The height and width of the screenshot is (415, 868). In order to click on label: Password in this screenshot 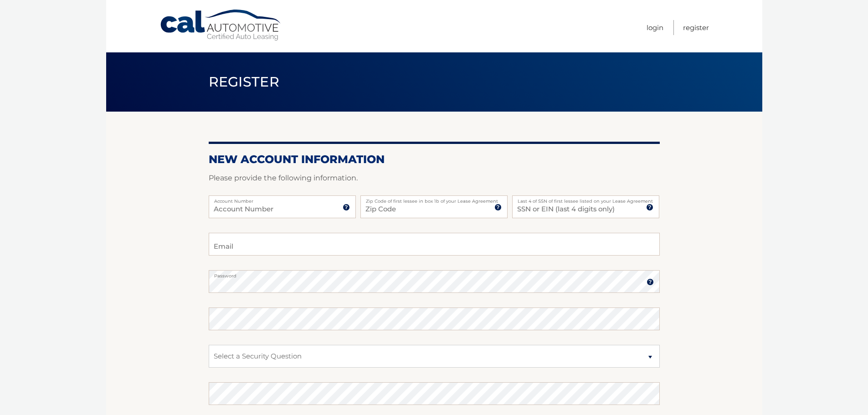, I will do `click(434, 274)`.